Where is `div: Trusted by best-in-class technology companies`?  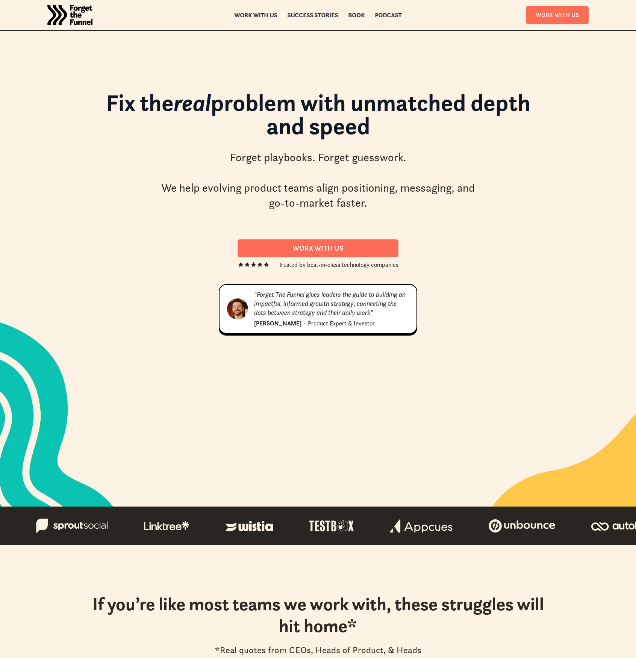 div: Trusted by best-in-class technology companies is located at coordinates (338, 265).